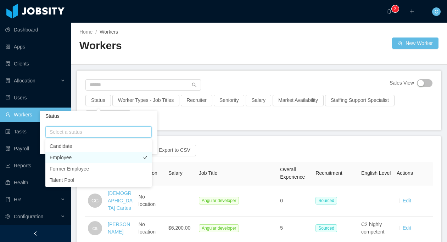  I want to click on a: icon: appstoreApps, so click(35, 47).